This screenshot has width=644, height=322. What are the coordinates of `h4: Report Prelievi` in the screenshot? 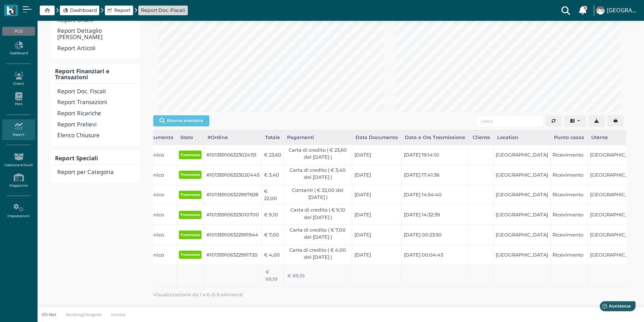 It's located at (96, 125).